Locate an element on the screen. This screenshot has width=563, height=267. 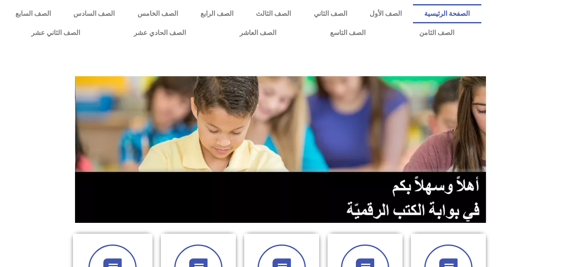
a: الصف السادس is located at coordinates (94, 14).